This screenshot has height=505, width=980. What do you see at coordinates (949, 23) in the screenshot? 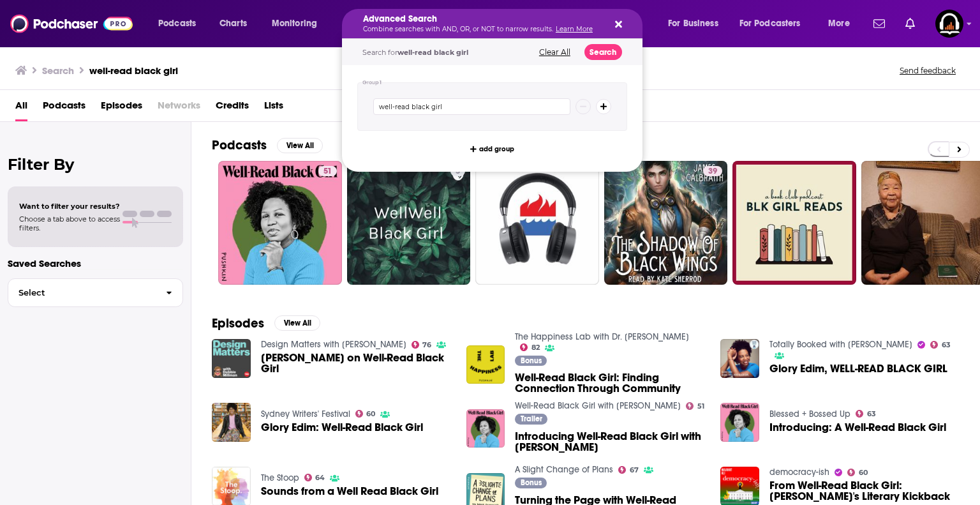
I see `button: Show profile menu` at bounding box center [949, 23].